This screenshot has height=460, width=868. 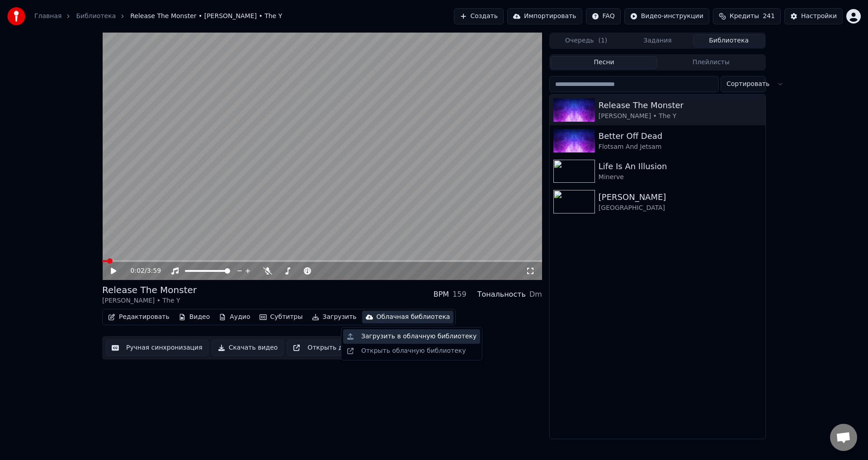 What do you see at coordinates (96, 16) in the screenshot?
I see `a: Библиотека` at bounding box center [96, 16].